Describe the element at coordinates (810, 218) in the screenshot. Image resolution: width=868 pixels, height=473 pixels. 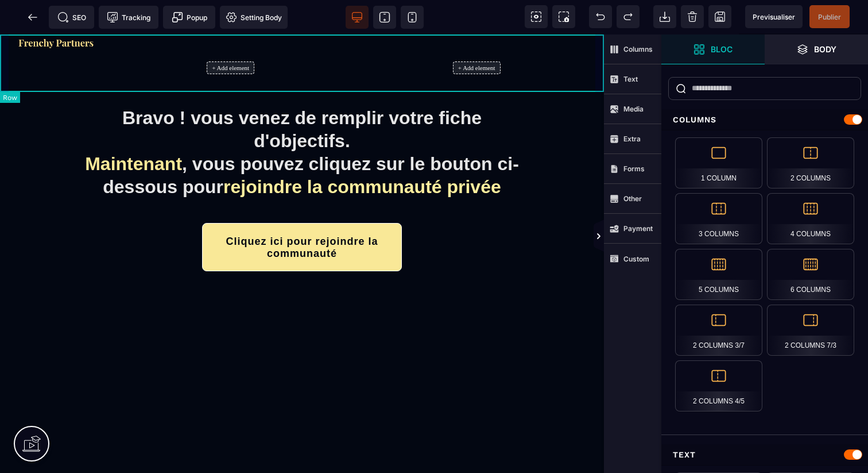
I see `div: 4 Columns` at that location.